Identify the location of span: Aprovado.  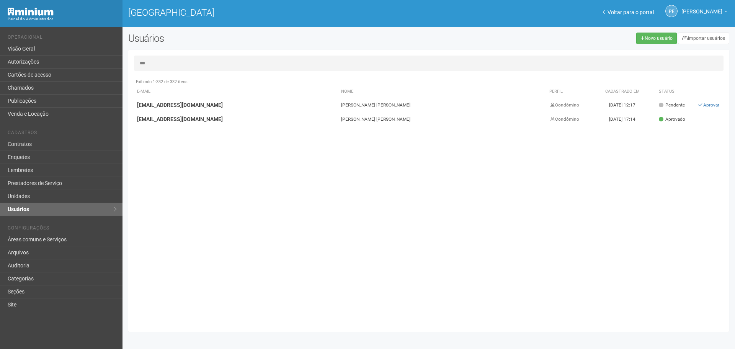
(672, 119).